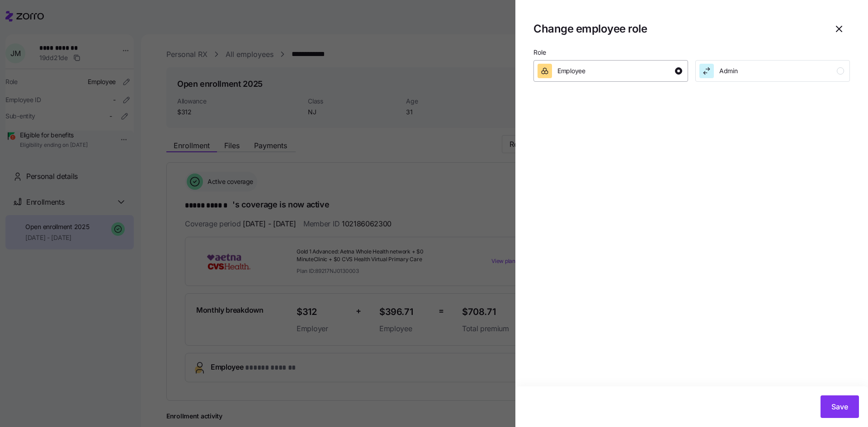 This screenshot has width=868, height=427. What do you see at coordinates (839, 407) in the screenshot?
I see `button: Save` at bounding box center [839, 407].